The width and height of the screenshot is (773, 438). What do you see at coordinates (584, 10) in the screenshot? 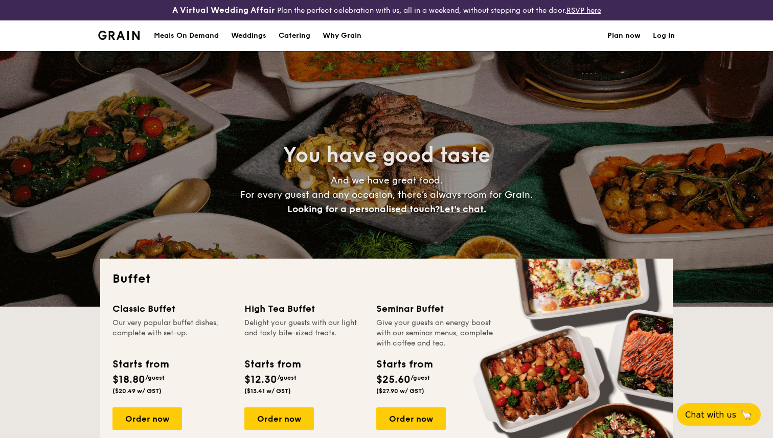
I see `a: RSVP here` at bounding box center [584, 10].